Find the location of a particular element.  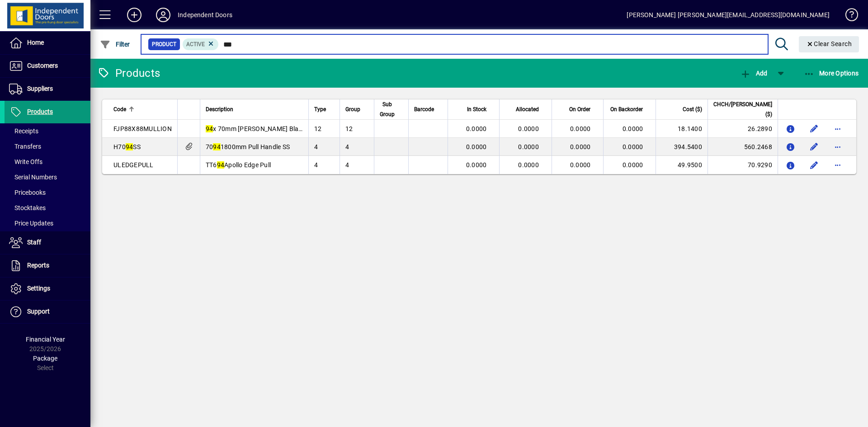

span: Type is located at coordinates (320, 109).